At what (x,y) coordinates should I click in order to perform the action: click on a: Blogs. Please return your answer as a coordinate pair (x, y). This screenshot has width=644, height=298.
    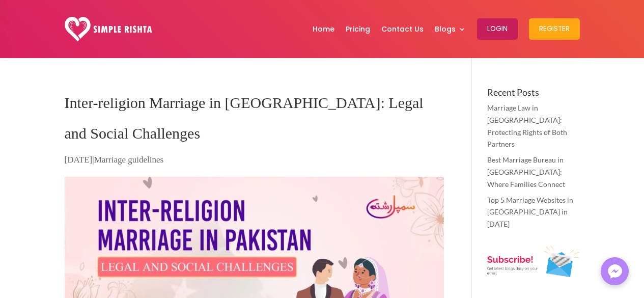
    Looking at the image, I should click on (450, 29).